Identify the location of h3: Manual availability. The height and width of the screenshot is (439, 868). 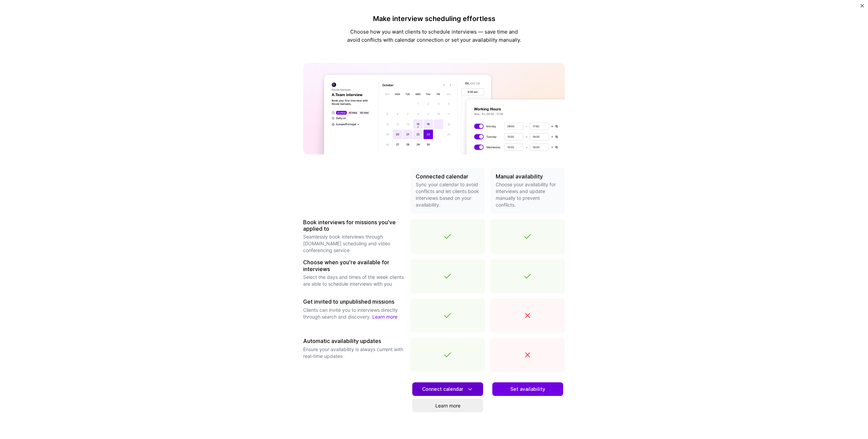
(528, 176).